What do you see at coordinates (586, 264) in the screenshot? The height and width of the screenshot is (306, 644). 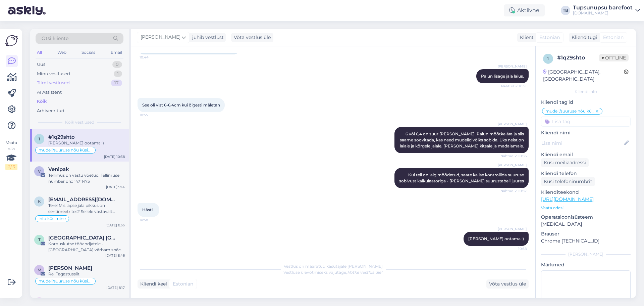 I see `p: Märkmed` at bounding box center [586, 264].